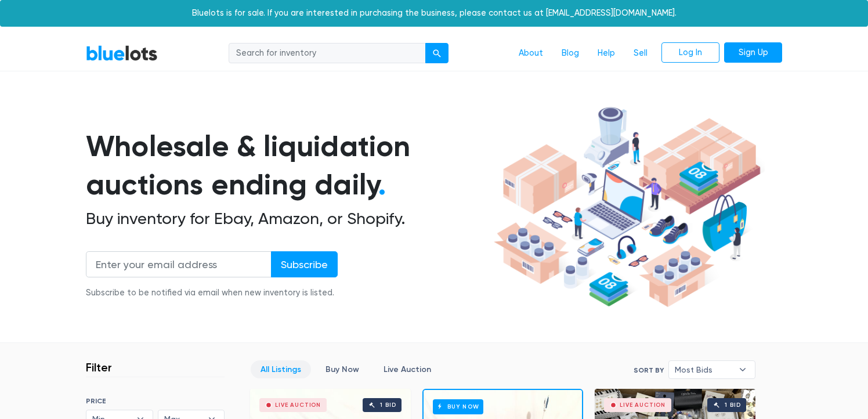  Describe the element at coordinates (458, 407) in the screenshot. I see `h6: Buy Now` at that location.